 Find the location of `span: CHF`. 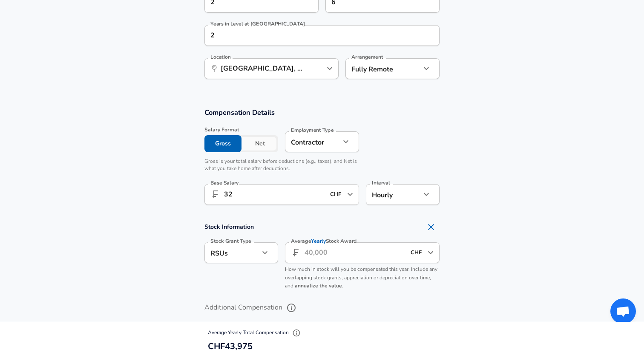

span: CHF is located at coordinates (216, 347).